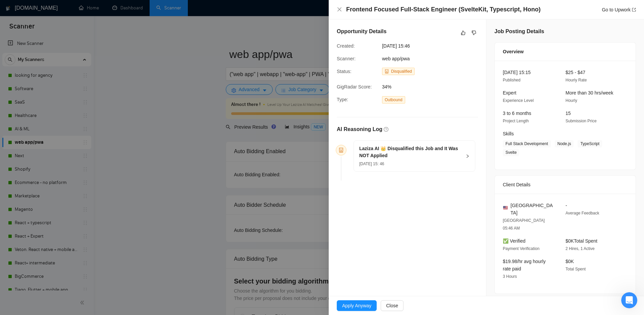  Describe the element at coordinates (56, 12) in the screenshot. I see `p: Active in the last 15m` at that location.